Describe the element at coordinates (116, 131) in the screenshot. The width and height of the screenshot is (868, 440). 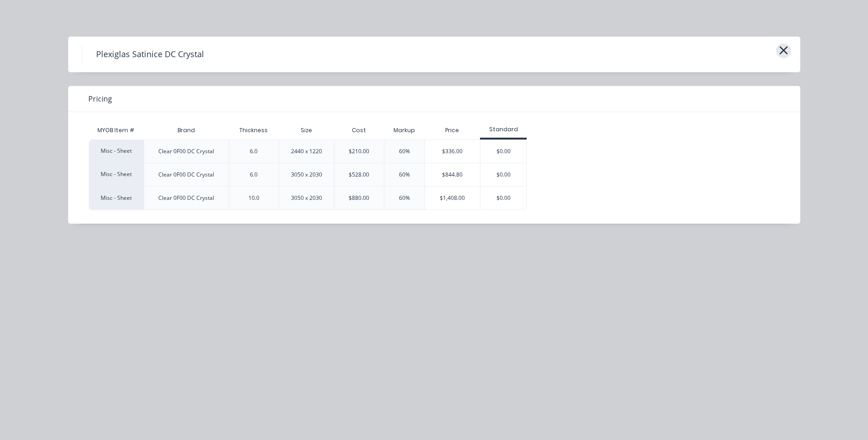
I see `div: MYOB Item #` at that location.